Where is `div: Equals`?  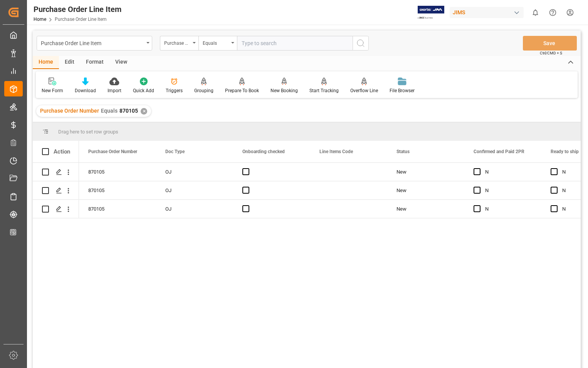 div: Equals is located at coordinates (215, 42).